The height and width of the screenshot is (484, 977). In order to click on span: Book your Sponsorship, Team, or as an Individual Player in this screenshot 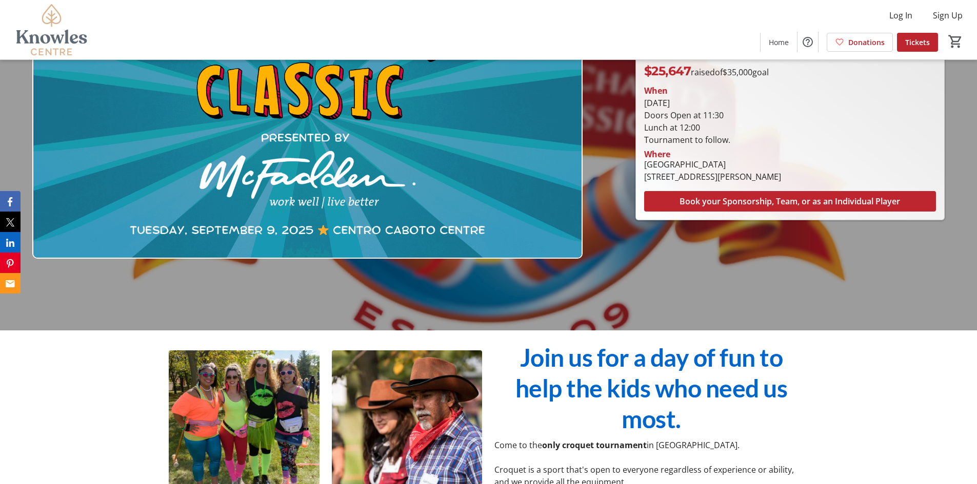, I will do `click(789, 201)`.